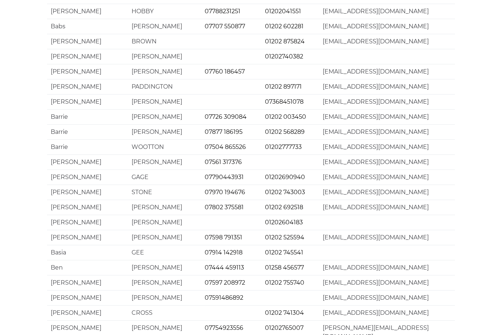  I want to click on a: 07561 317376, so click(223, 162).